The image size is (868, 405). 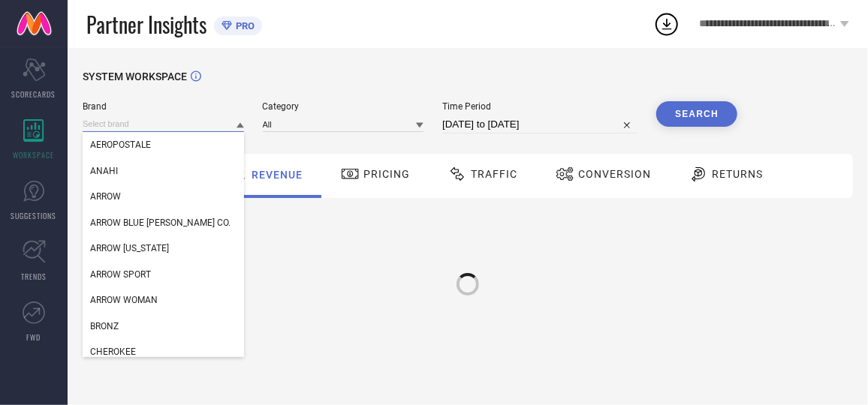 I want to click on div: ARROW NEW YORK, so click(x=163, y=248).